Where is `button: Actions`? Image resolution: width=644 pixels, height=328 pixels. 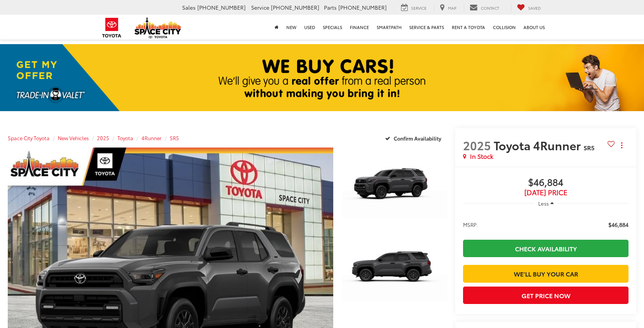
button: Actions is located at coordinates (622, 145).